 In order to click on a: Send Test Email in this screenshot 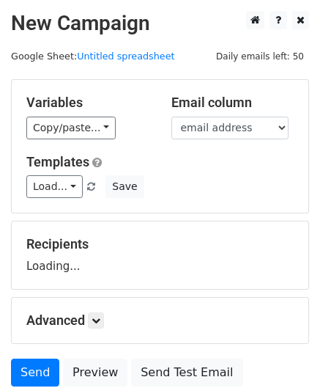, I will do `click(187, 372)`.